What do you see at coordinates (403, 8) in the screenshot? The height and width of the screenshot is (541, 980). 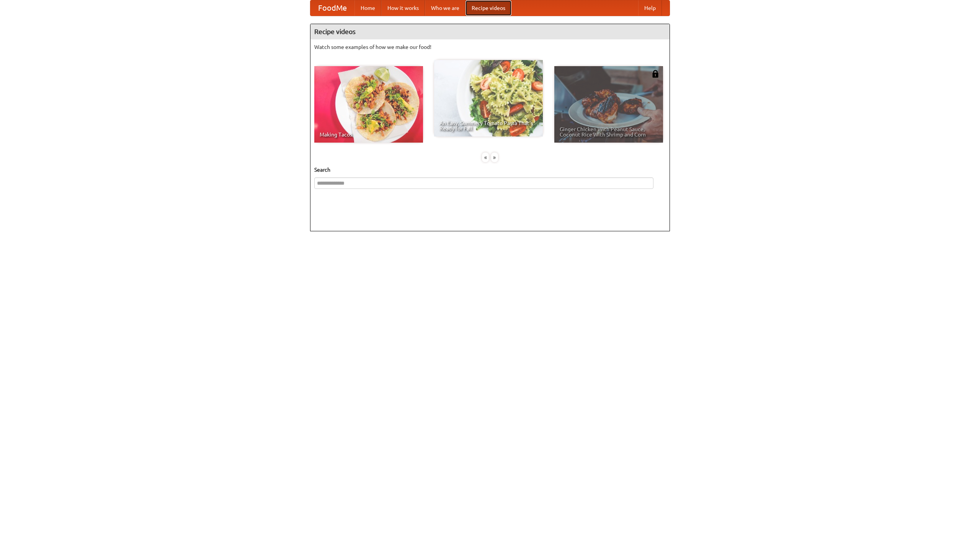 I see `a: How it works` at bounding box center [403, 8].